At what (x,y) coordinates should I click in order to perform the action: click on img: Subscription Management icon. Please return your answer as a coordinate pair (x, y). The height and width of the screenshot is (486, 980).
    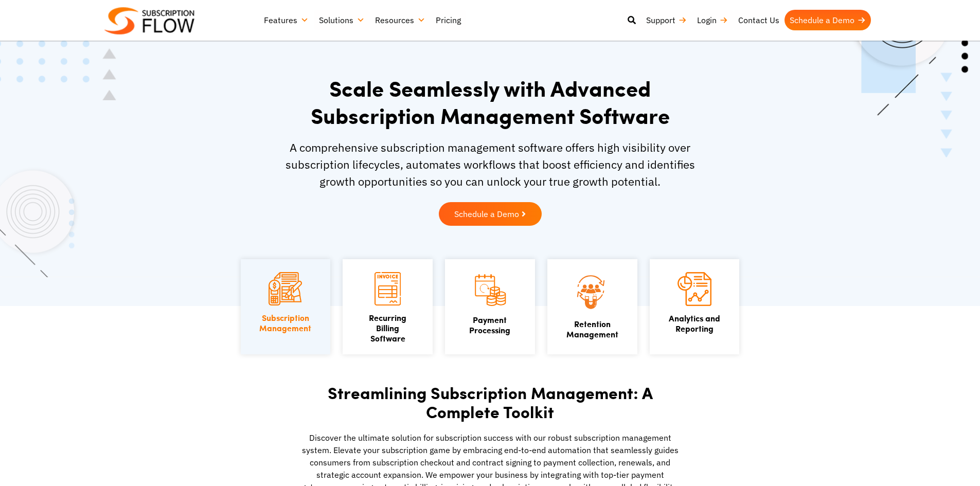
    Looking at the image, I should click on (285, 289).